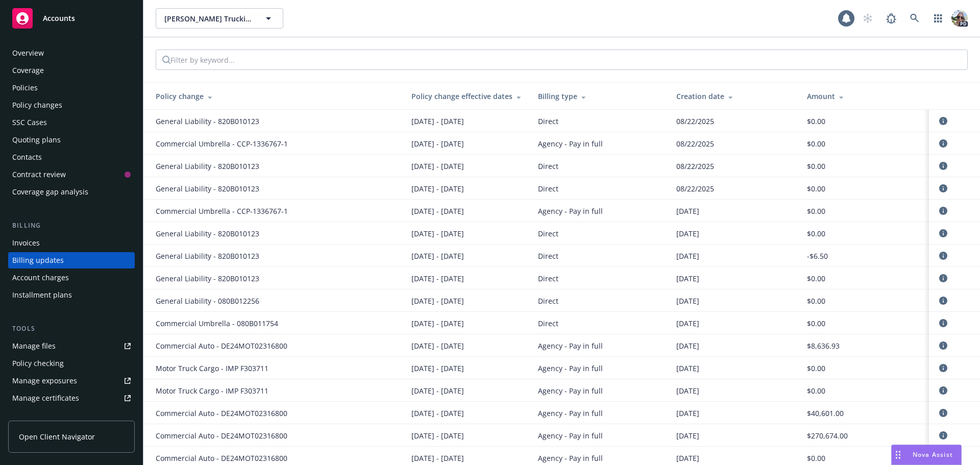  I want to click on a: Manage claims, so click(71, 416).